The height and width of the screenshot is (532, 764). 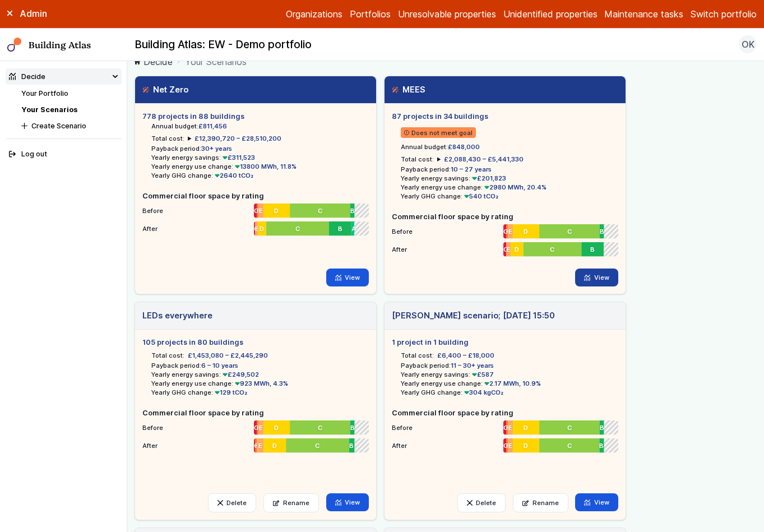 What do you see at coordinates (505, 116) in the screenshot?
I see `h5: 87 projects in 34 buildings` at bounding box center [505, 116].